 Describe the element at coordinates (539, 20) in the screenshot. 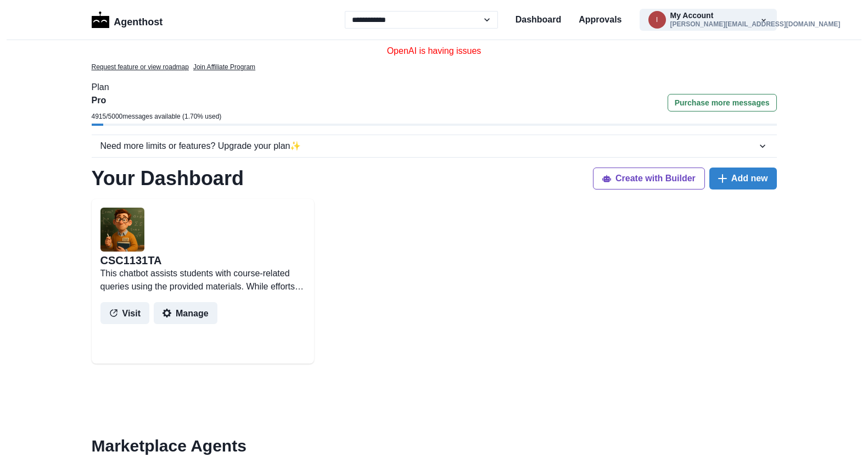

I see `a: Dashboard` at that location.